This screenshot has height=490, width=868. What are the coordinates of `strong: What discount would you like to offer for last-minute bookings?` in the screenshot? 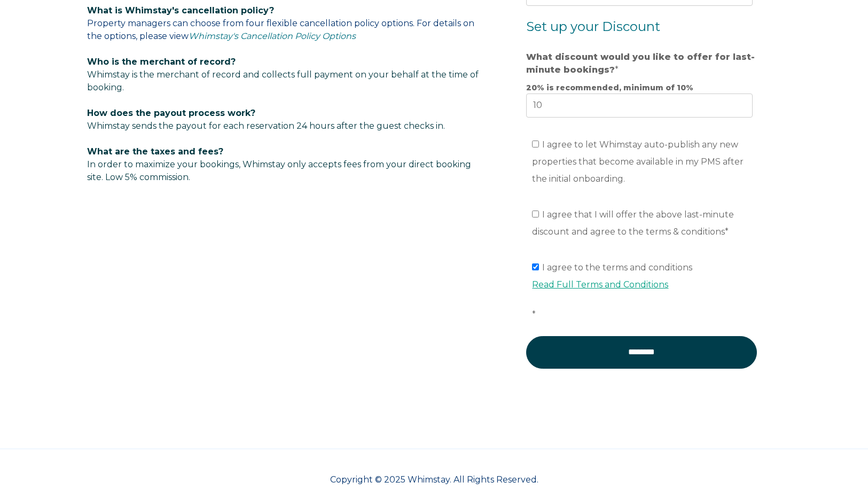 It's located at (641, 63).